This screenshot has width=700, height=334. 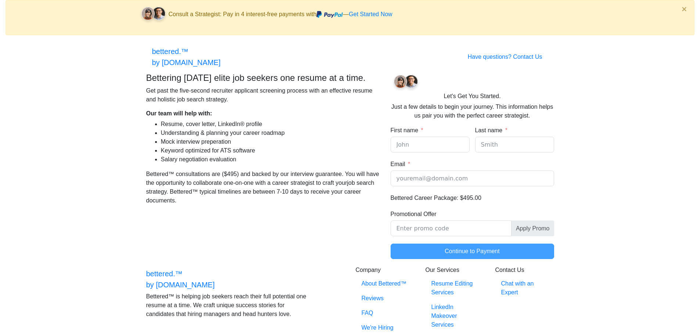 What do you see at coordinates (400, 164) in the screenshot?
I see `label: Email` at bounding box center [400, 164].